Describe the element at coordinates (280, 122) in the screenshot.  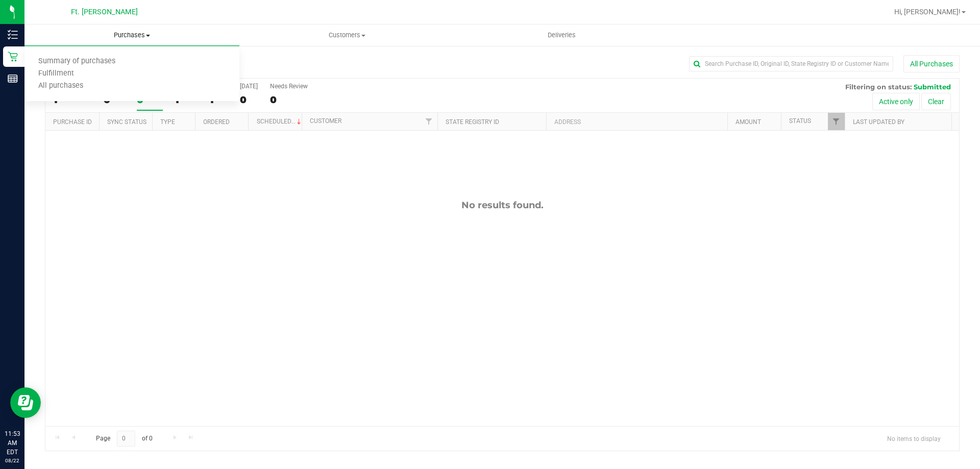
I see `a: Scheduled` at that location.